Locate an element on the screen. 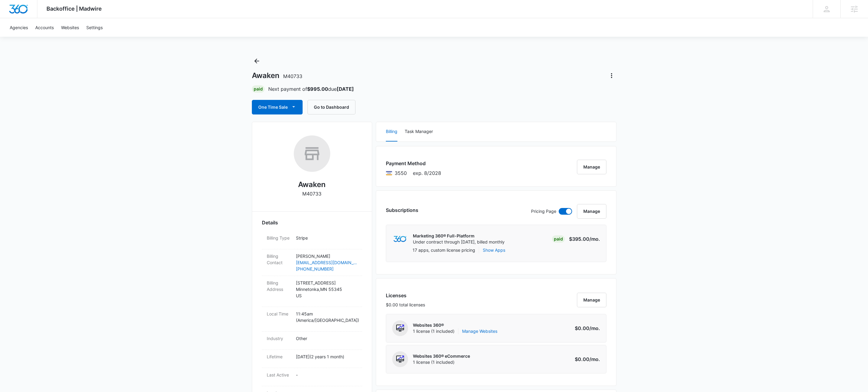 The height and width of the screenshot is (392, 868). h1: Awaken is located at coordinates (277, 75).